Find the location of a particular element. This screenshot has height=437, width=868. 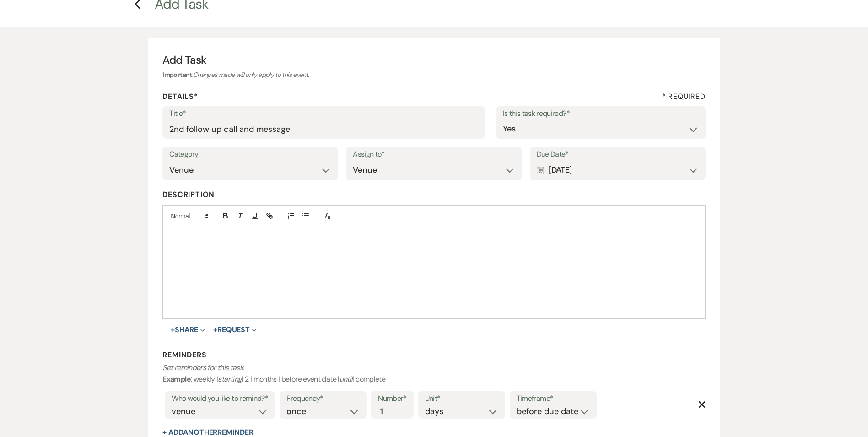

b: Important is located at coordinates (177, 74).